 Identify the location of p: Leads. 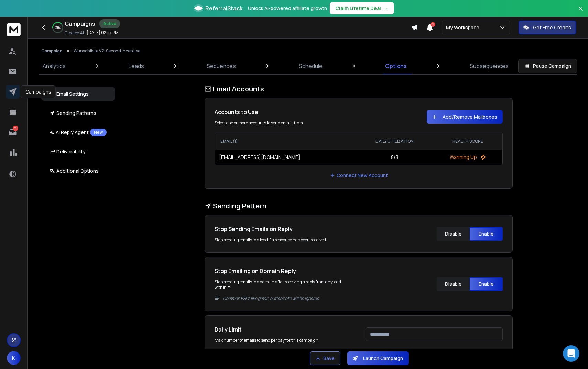
(136, 66).